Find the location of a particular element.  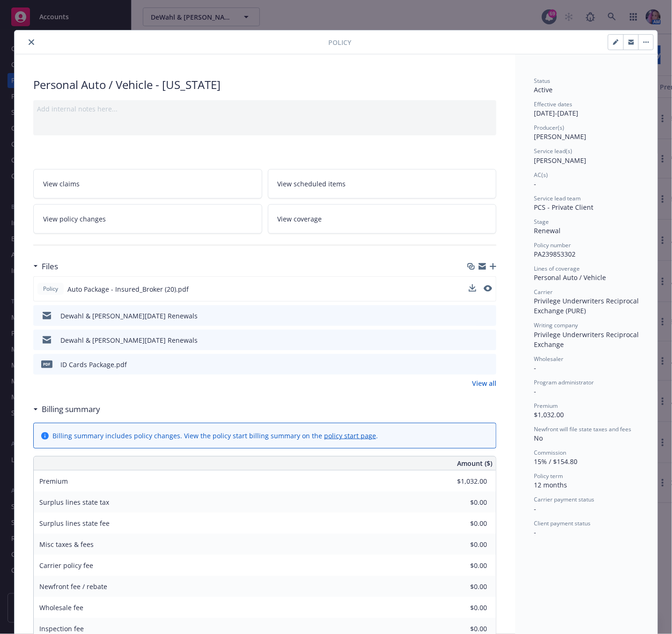

span: Renewal is located at coordinates (547, 230).